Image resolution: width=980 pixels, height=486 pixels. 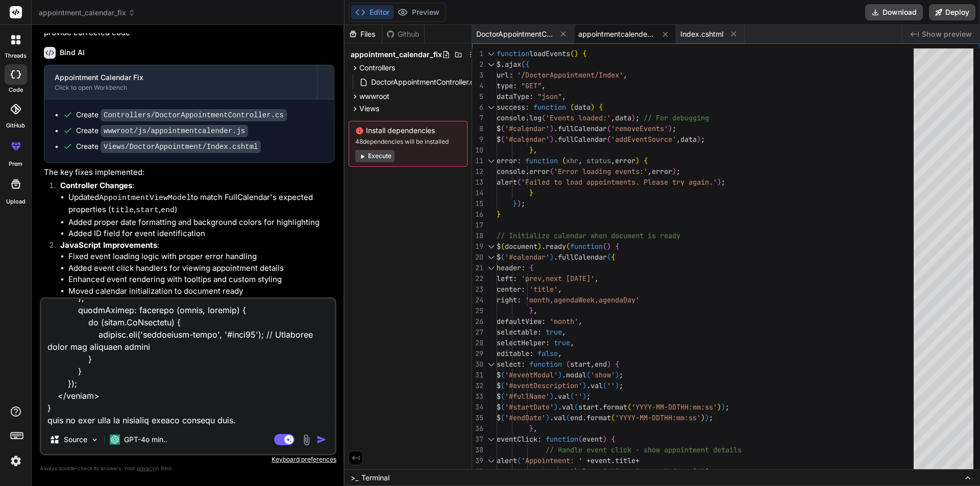 What do you see at coordinates (377, 68) in the screenshot?
I see `span: Controllers` at bounding box center [377, 68].